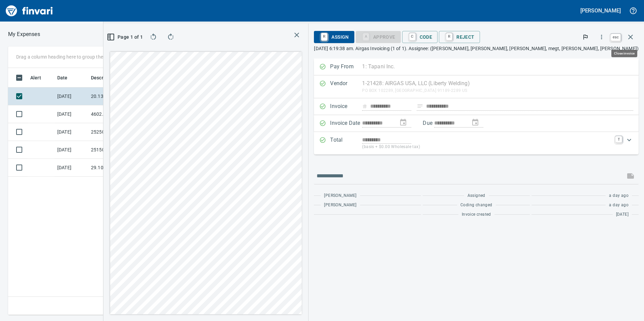 The height and width of the screenshot is (321, 644). I want to click on a: esc, so click(616, 37).